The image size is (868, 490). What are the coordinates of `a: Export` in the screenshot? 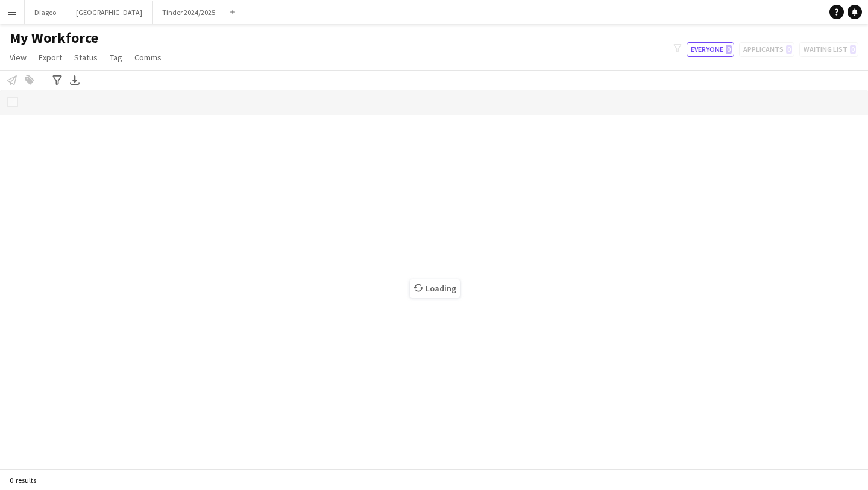 It's located at (50, 57).